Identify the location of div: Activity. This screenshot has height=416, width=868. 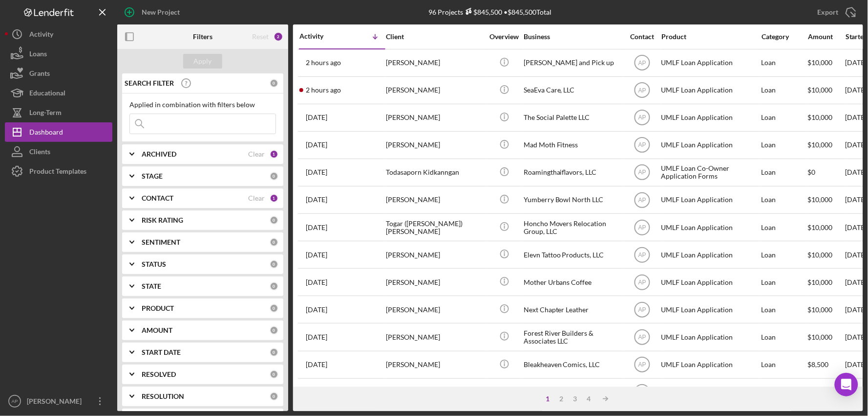
(41, 35).